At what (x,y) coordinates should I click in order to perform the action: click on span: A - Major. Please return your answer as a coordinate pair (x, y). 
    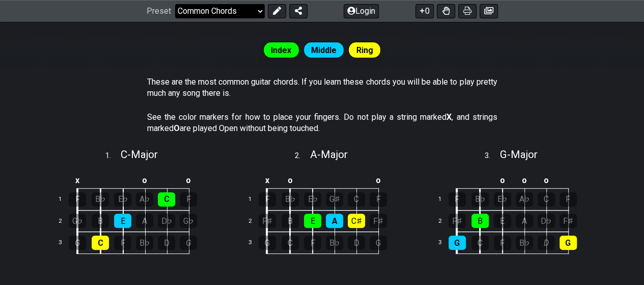
    Looking at the image, I should click on (329, 154).